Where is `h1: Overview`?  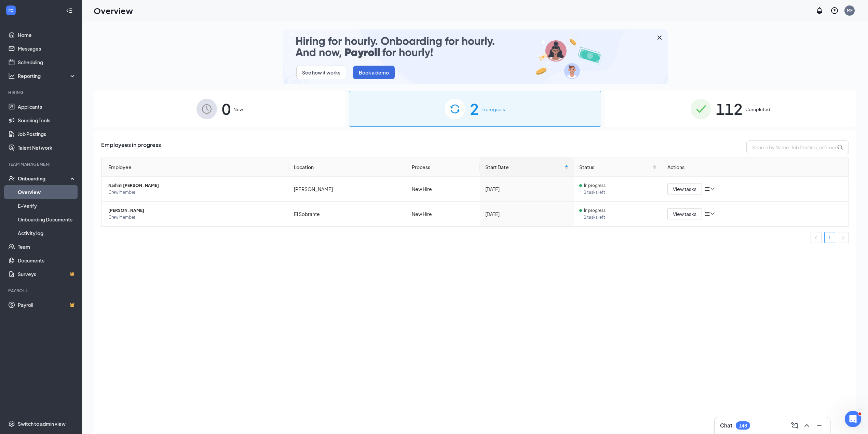 h1: Overview is located at coordinates (113, 11).